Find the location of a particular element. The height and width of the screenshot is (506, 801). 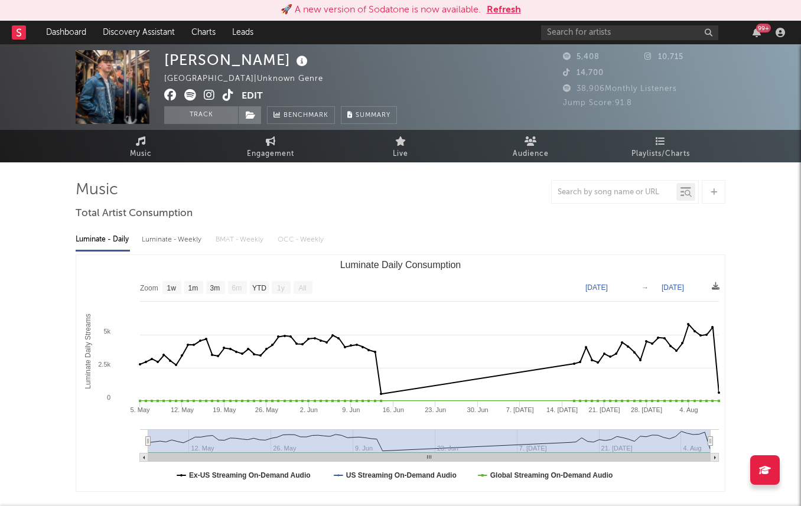

text: 23. Jun is located at coordinates (435, 410).